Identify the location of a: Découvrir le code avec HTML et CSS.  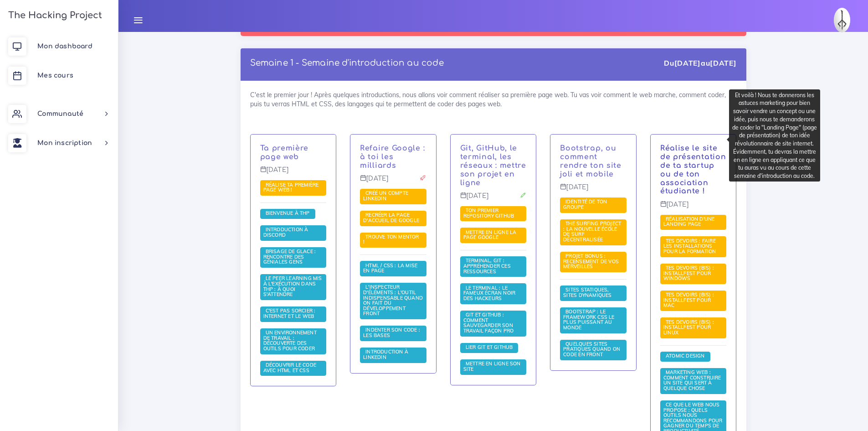
(289, 368).